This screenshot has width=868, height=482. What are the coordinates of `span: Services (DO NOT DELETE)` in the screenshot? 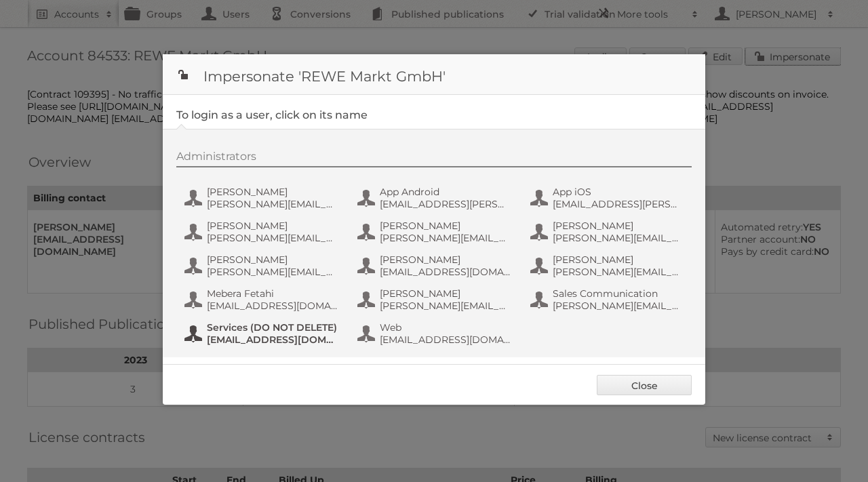 It's located at (273, 328).